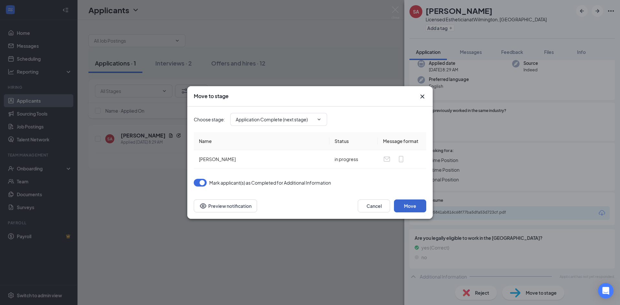 The width and height of the screenshot is (620, 305). I want to click on th: Name, so click(261, 141).